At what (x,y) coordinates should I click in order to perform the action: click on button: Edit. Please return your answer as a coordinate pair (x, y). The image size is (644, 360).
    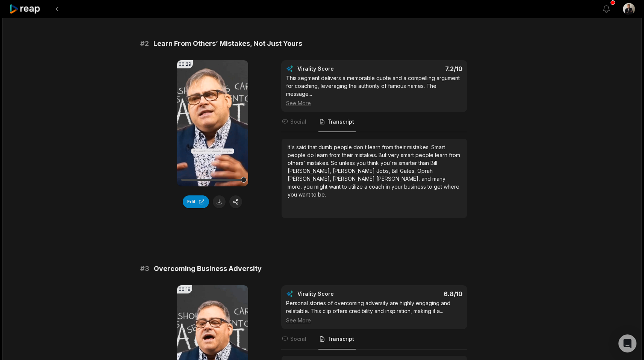
    Looking at the image, I should click on (196, 202).